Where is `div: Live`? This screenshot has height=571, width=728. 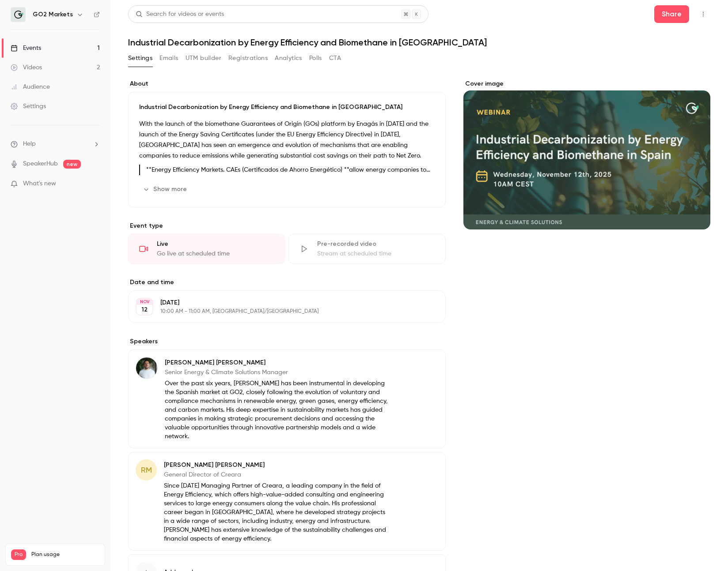
div: Live is located at coordinates (215, 244).